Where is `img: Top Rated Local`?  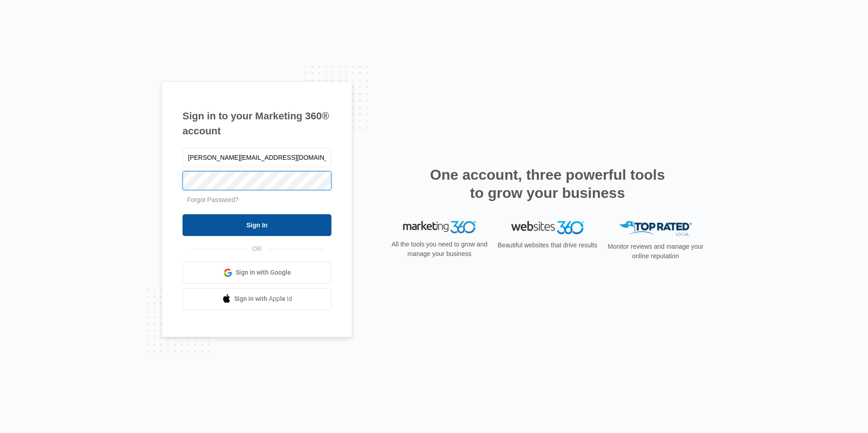 img: Top Rated Local is located at coordinates (656, 228).